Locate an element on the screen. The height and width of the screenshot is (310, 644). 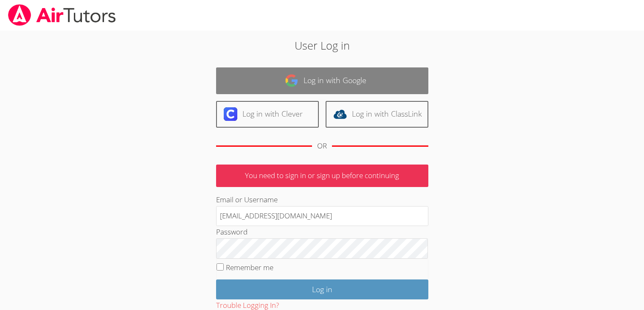
img: airtutors_banner-c4298cdbf04f3fff15de1276eac7730deb9818008684d7c2e4769d2f7ddbe033.png is located at coordinates (62, 15).